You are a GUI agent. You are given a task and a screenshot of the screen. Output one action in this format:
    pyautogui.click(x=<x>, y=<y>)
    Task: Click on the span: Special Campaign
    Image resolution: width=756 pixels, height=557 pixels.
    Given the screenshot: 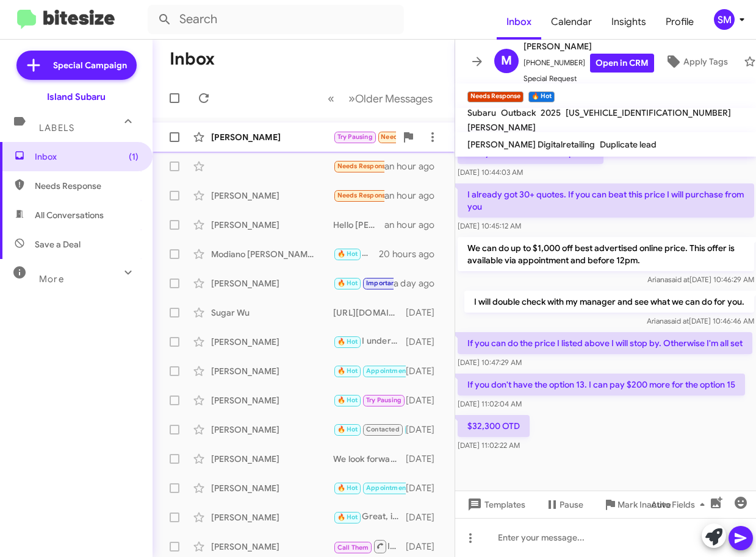 What is the action you would take?
    pyautogui.click(x=90, y=65)
    